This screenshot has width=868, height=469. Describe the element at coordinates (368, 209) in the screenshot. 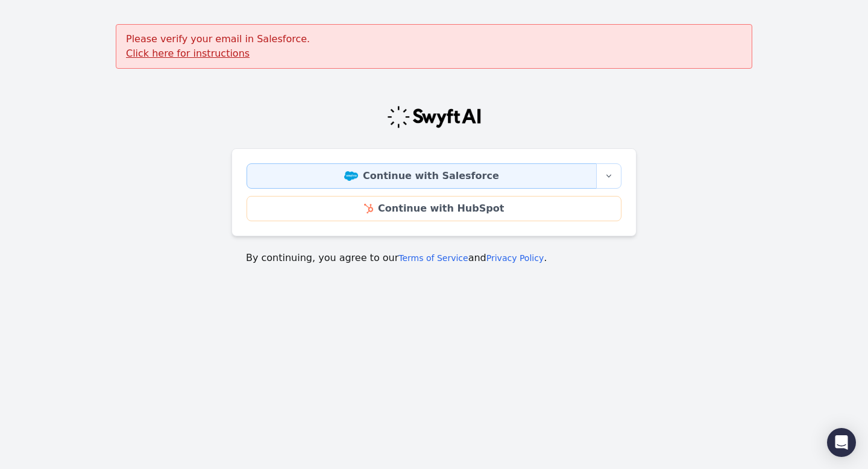

I see `img: HubSpot` at that location.